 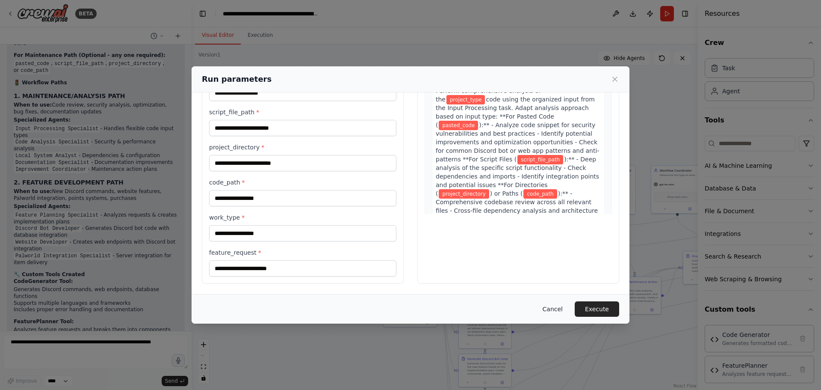 What do you see at coordinates (540, 194) in the screenshot?
I see `span: Variable: code_path` at bounding box center [540, 194].